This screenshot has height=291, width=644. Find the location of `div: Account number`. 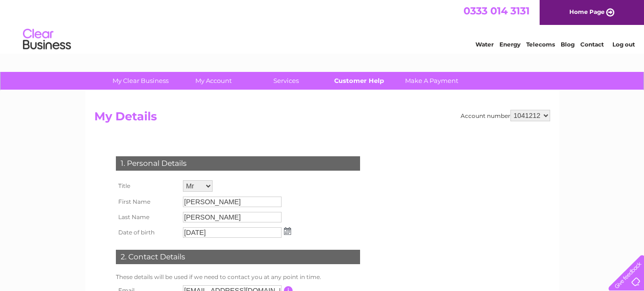

div: Account number is located at coordinates (506, 116).